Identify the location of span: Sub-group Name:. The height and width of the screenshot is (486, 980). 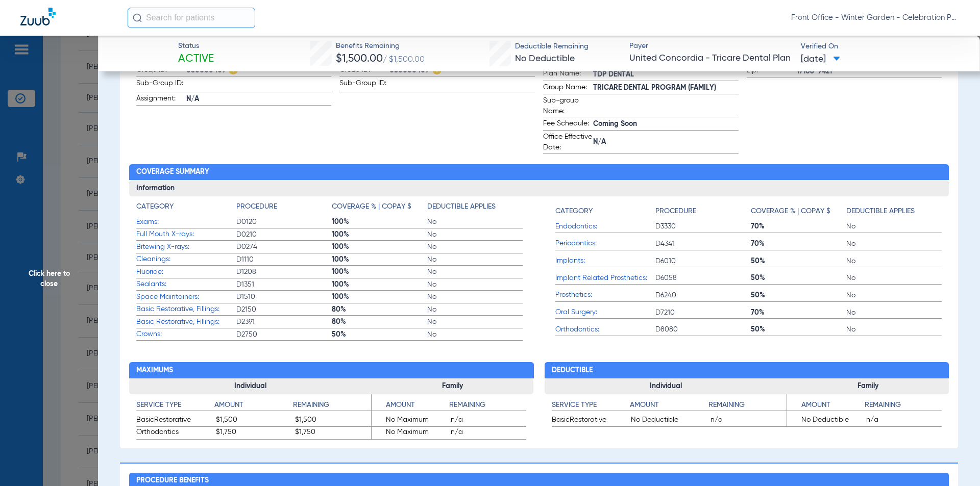
(568, 106).